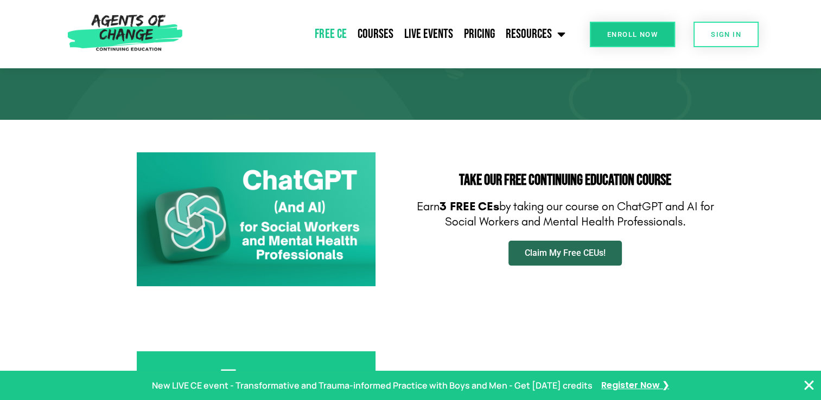 The width and height of the screenshot is (821, 400). I want to click on a: Pricing, so click(478, 34).